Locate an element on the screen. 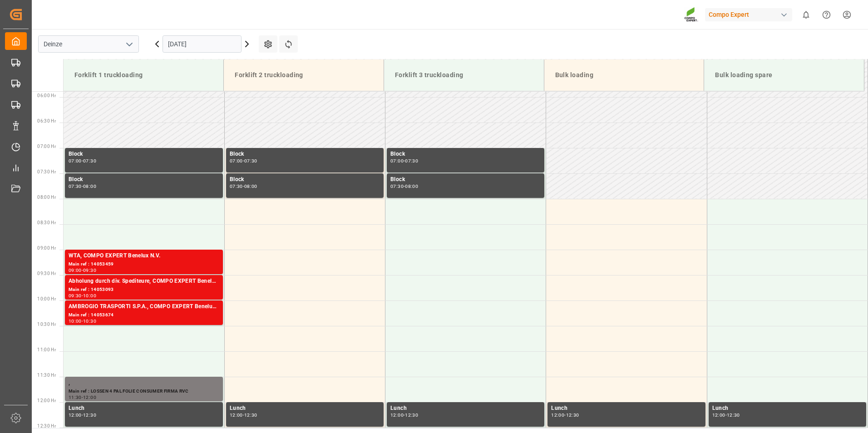  span: 07:30 Hr is located at coordinates (47, 172).